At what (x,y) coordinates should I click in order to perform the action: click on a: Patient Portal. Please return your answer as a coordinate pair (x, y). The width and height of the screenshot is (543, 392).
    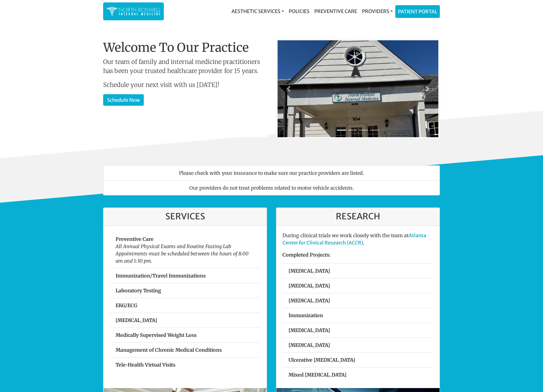
    Looking at the image, I should click on (417, 11).